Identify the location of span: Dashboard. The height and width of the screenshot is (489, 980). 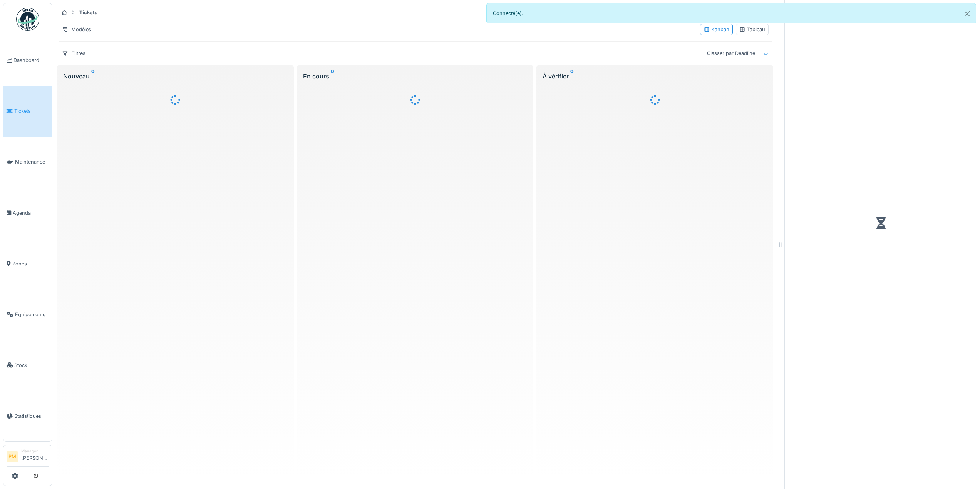
(31, 60).